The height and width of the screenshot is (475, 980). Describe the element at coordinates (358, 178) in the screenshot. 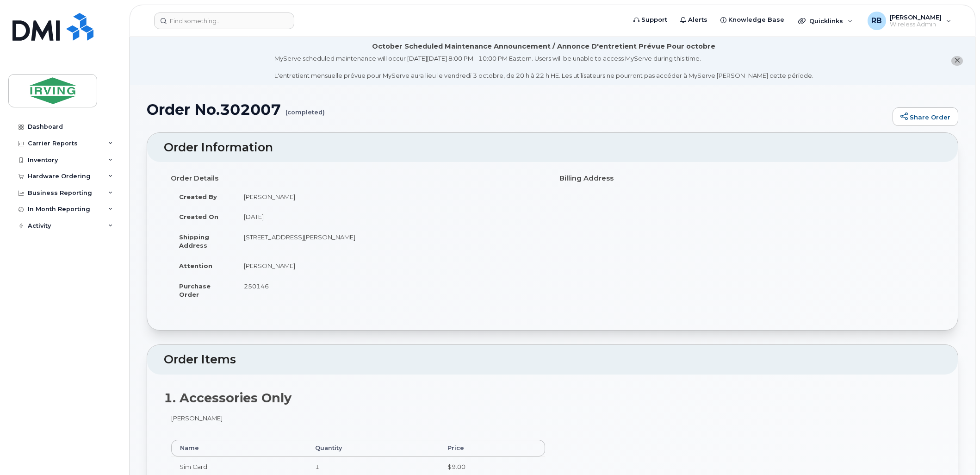

I see `h4: Order Details` at that location.